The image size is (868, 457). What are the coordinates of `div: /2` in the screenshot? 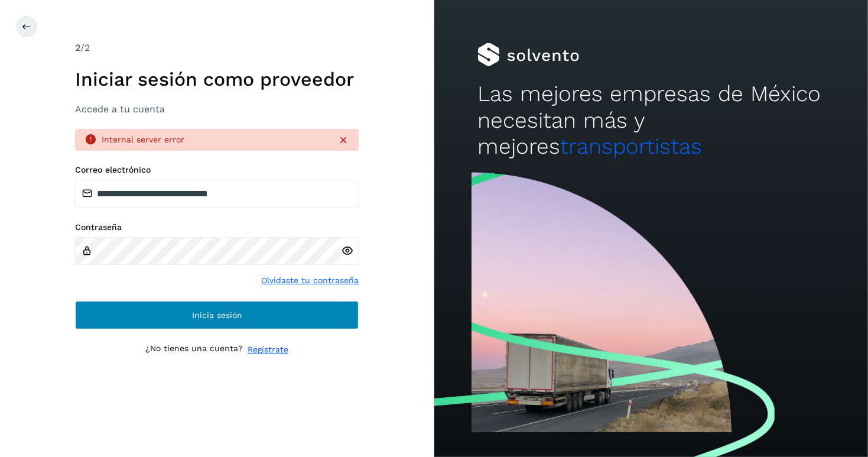 It's located at (217, 48).